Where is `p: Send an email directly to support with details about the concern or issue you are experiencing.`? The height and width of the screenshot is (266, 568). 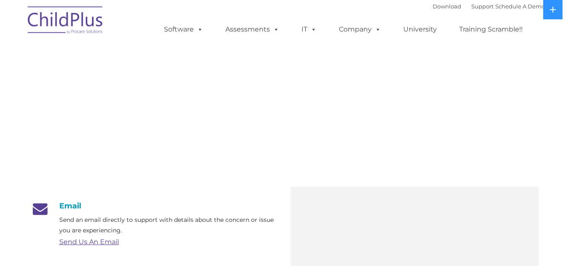
p: Send an email directly to support with details about the concern or issue you are experiencing. is located at coordinates (169, 225).